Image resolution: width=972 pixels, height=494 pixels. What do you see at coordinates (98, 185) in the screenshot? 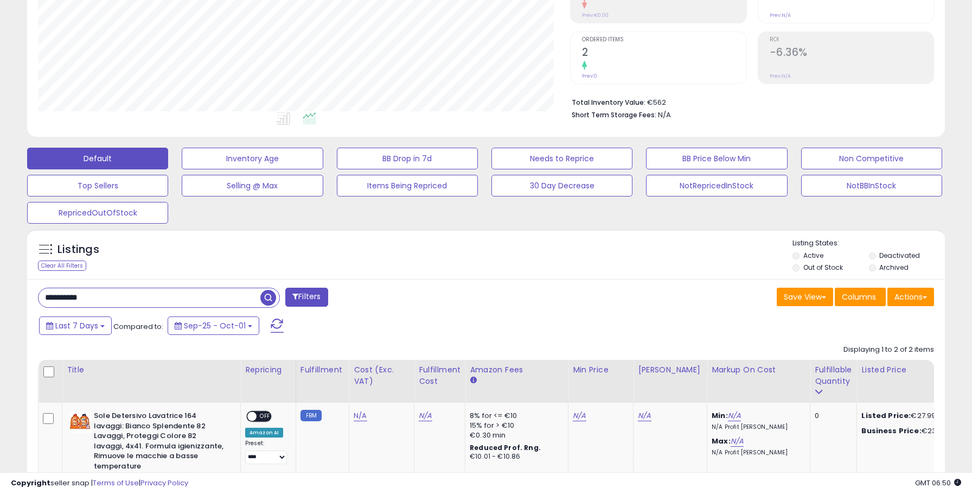
I see `button: Top Sellers` at bounding box center [98, 185].